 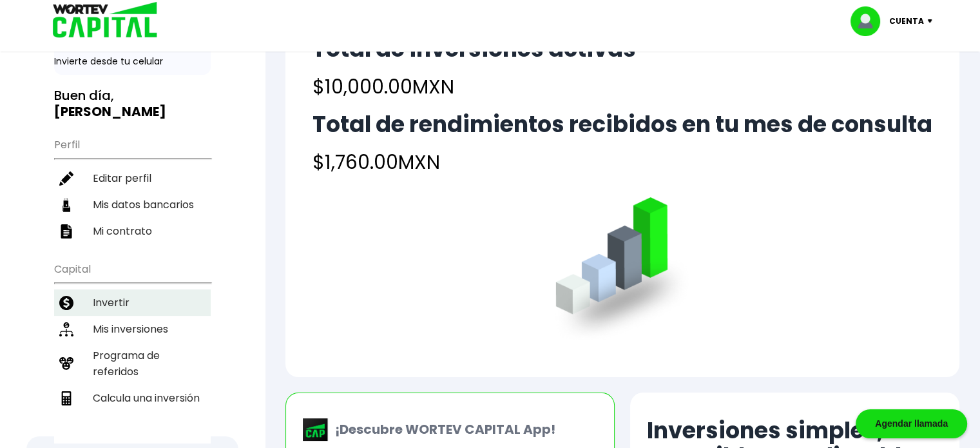 I want to click on p: Cuenta, so click(x=907, y=22).